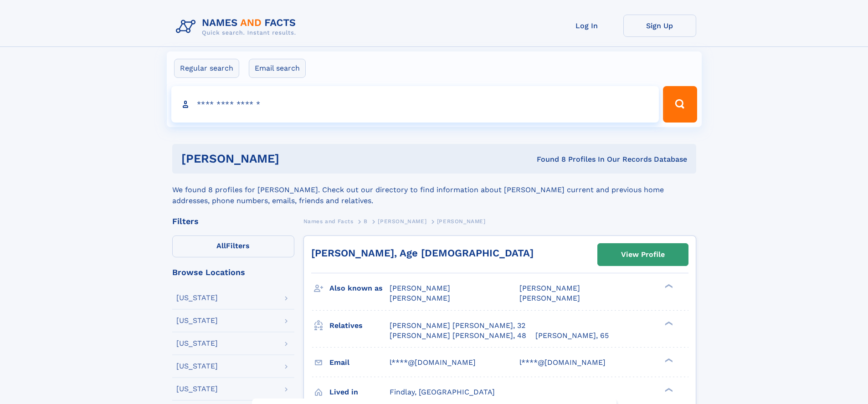  What do you see at coordinates (221, 245) in the screenshot?
I see `span: All` at bounding box center [221, 245].